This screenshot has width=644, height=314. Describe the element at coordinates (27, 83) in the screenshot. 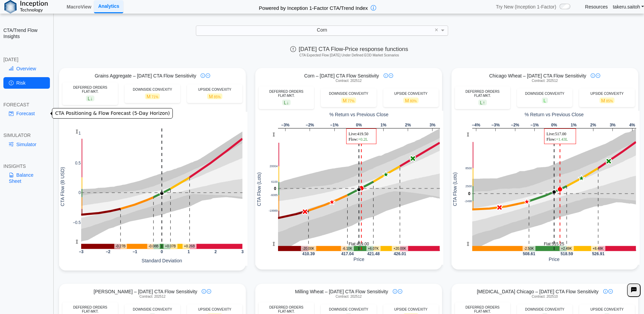

I see `a: Risk` at that location.